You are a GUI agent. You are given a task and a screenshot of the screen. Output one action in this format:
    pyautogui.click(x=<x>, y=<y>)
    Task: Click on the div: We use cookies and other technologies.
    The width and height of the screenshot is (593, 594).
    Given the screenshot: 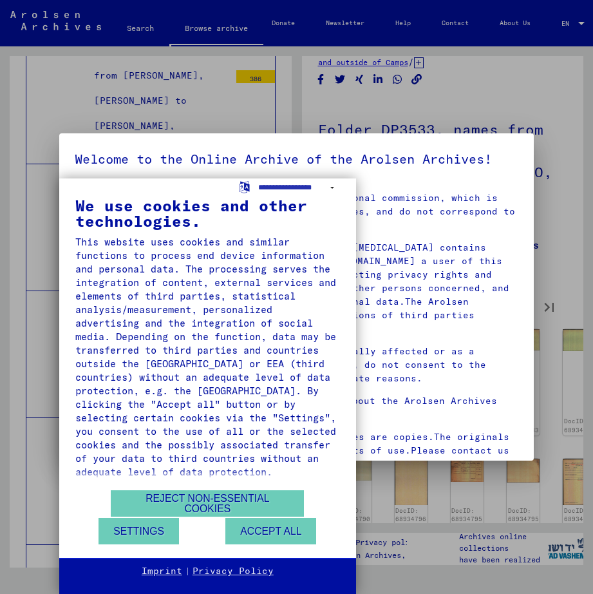 What is the action you would take?
    pyautogui.click(x=207, y=213)
    